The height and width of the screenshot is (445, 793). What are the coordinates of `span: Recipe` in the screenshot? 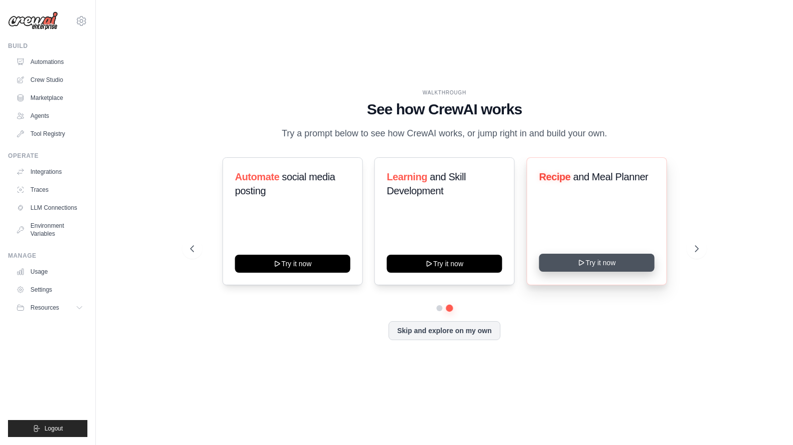 It's located at (554, 177).